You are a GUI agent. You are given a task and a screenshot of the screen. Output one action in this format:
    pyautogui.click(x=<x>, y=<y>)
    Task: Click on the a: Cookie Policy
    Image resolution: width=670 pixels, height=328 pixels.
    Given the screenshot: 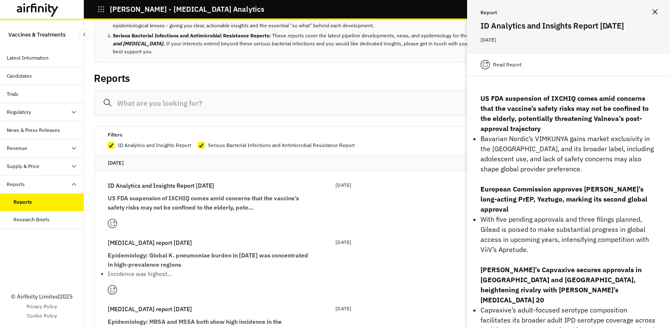 What is the action you would take?
    pyautogui.click(x=42, y=315)
    